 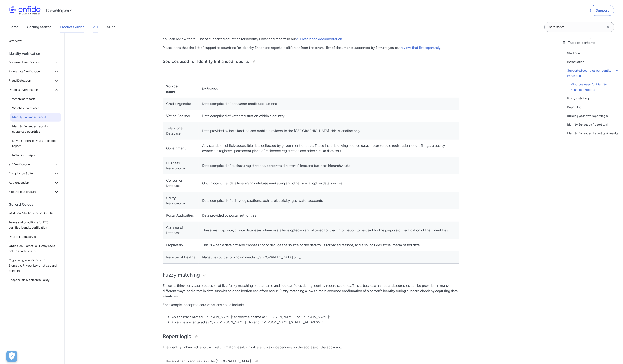 What do you see at coordinates (311, 336) in the screenshot?
I see `h2: Report logic` at bounding box center [311, 336].